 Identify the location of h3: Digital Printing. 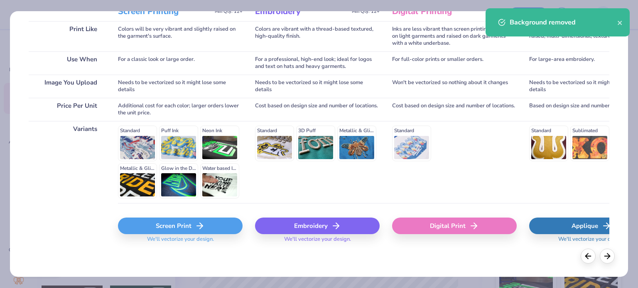
(438, 12).